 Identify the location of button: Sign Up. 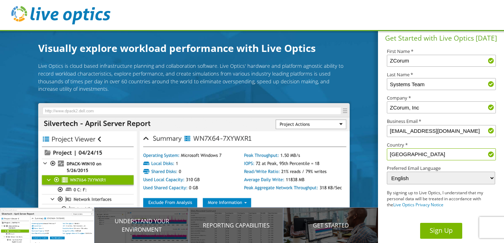
(441, 231).